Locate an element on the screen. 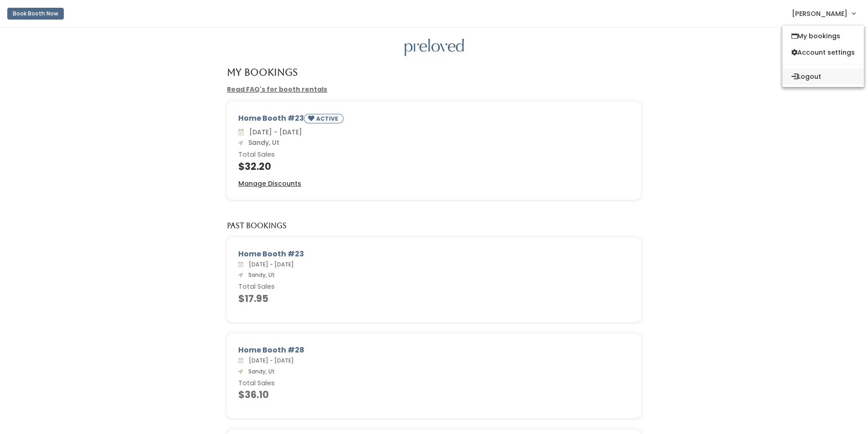 The height and width of the screenshot is (434, 868). h5: Past Bookings is located at coordinates (257, 226).